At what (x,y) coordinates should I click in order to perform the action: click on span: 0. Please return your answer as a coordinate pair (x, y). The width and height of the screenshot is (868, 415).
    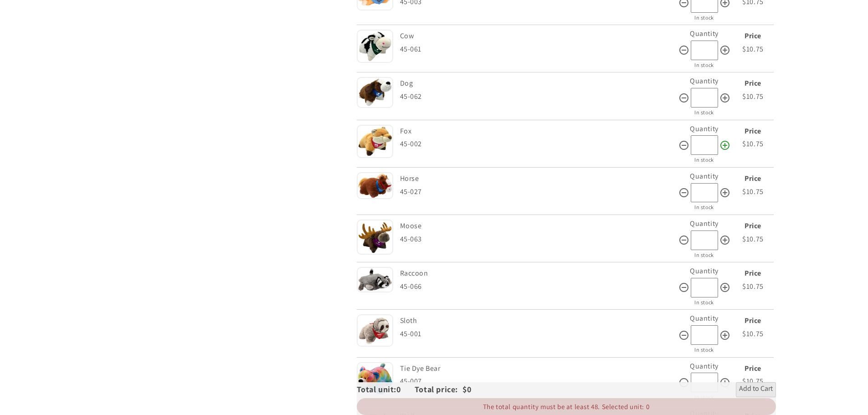
    Looking at the image, I should click on (406, 389).